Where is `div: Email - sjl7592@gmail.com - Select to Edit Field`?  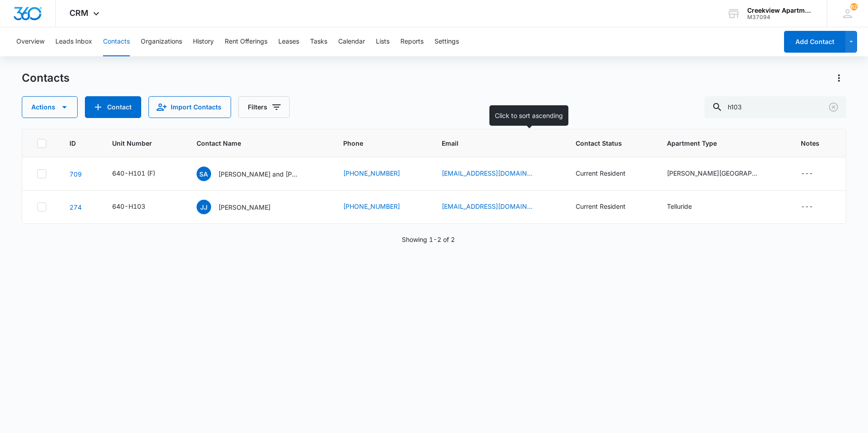
div: Email - sjl7592@gmail.com - Select to Edit Field is located at coordinates (496, 174).